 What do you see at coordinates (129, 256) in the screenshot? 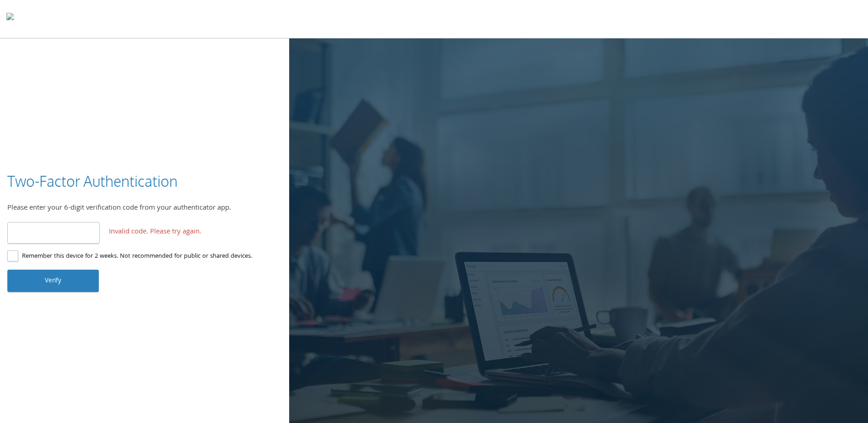
I see `label: Remember this device for 2 weeks. Not recommended for public or shared devices.` at bounding box center [129, 256].